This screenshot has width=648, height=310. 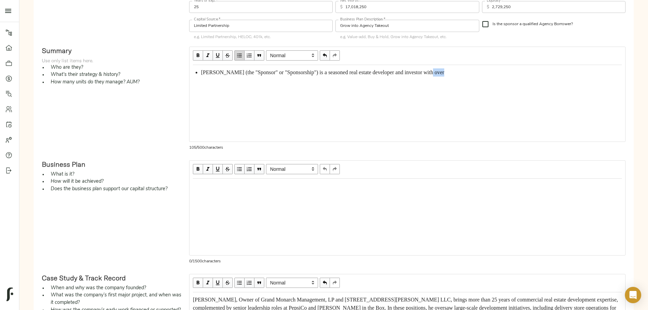 What do you see at coordinates (64, 164) in the screenshot?
I see `strong: Business Plan` at bounding box center [64, 164].